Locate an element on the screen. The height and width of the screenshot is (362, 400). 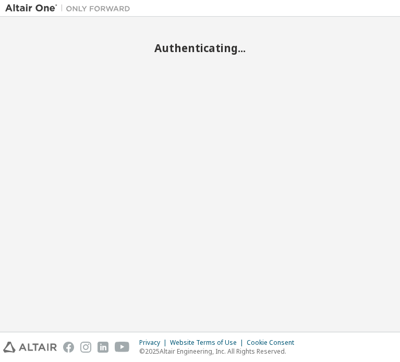
div: Website Terms of Use is located at coordinates (208, 343).